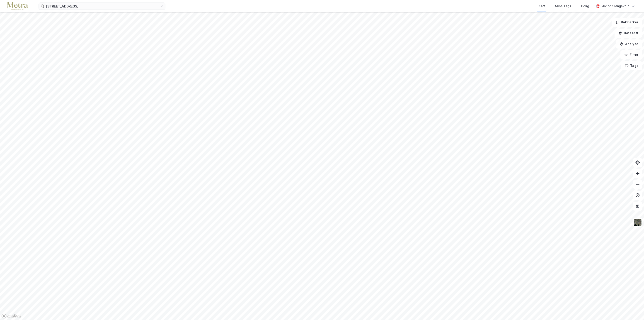  Describe the element at coordinates (563, 6) in the screenshot. I see `div: Mine Tags` at that location.